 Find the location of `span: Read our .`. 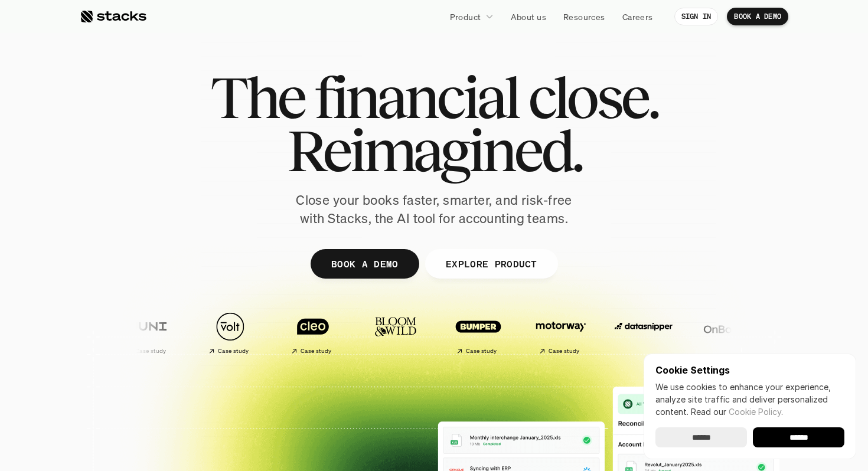

span: Read our . is located at coordinates (738, 412).